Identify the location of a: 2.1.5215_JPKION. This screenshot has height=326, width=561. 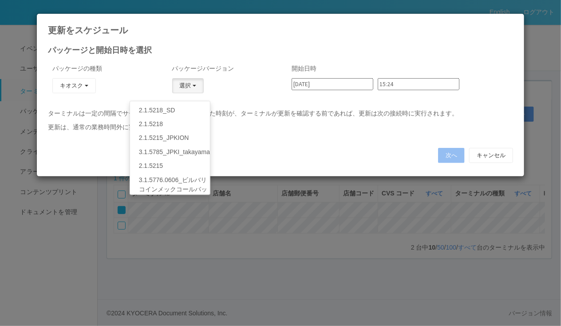
(170, 138).